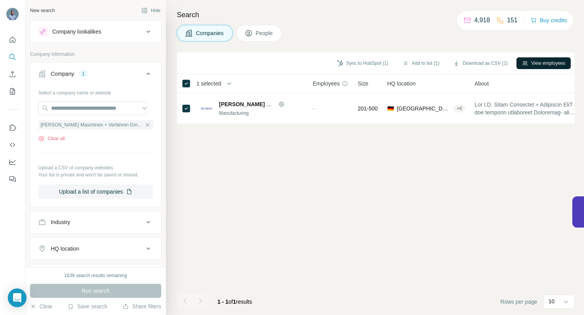 The image size is (584, 315). What do you see at coordinates (551, 301) in the screenshot?
I see `p: 10` at bounding box center [551, 301].